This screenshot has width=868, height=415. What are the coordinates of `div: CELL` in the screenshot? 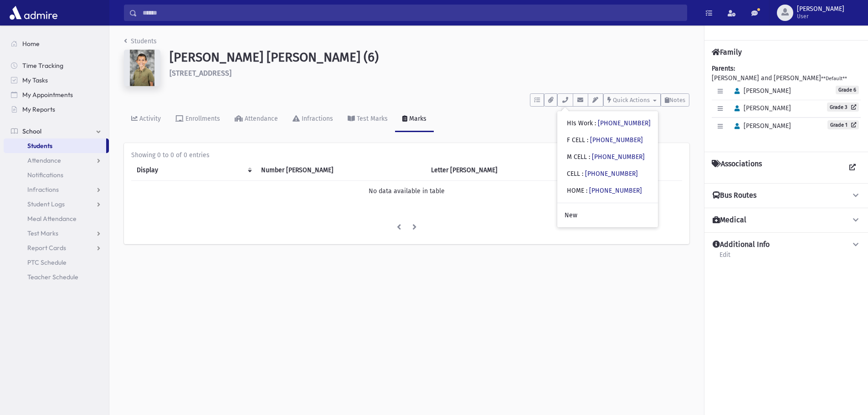 It's located at (603, 173).